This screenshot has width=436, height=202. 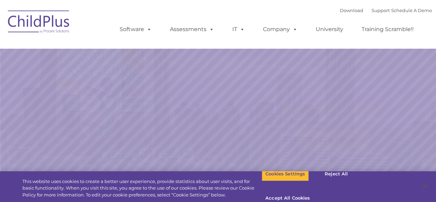 What do you see at coordinates (387, 29) in the screenshot?
I see `a: Training Scramble!!` at bounding box center [387, 29].